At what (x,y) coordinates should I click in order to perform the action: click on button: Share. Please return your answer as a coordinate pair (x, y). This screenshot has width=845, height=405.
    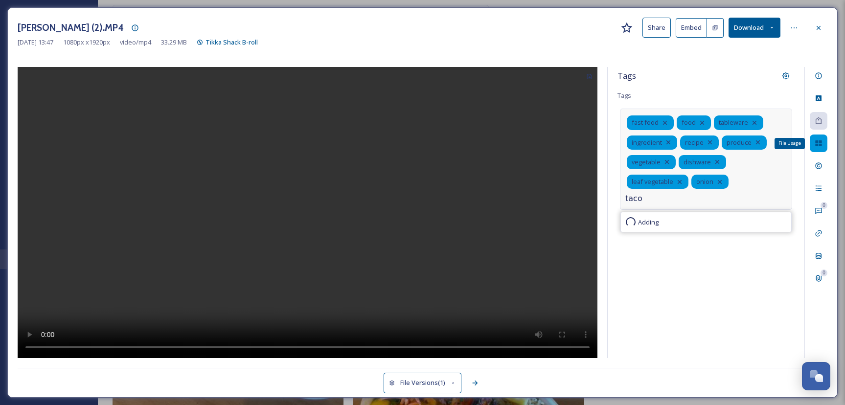
    Looking at the image, I should click on (657, 27).